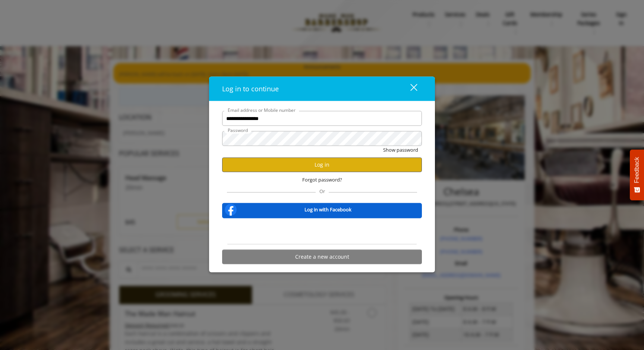  Describe the element at coordinates (231, 209) in the screenshot. I see `img: facebook-logo` at that location.